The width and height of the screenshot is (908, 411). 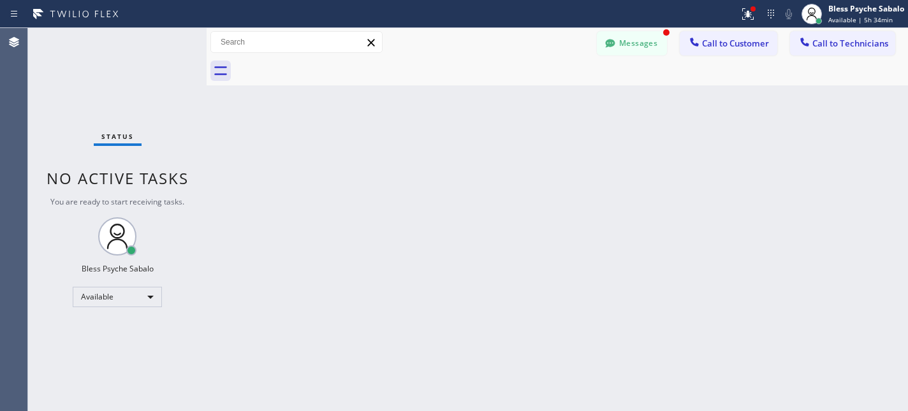 What do you see at coordinates (117, 201) in the screenshot?
I see `span: You are ready to start receiving tasks.` at bounding box center [117, 201].